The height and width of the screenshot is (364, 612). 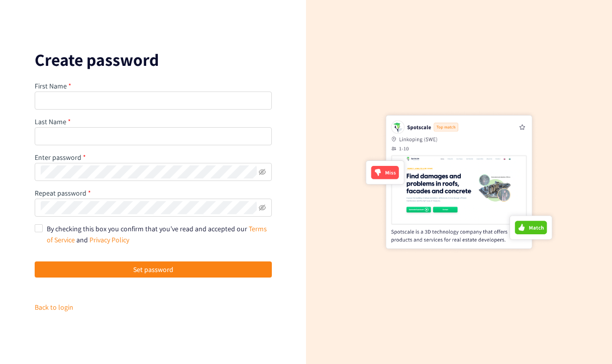 I want to click on label: First Name, so click(x=53, y=86).